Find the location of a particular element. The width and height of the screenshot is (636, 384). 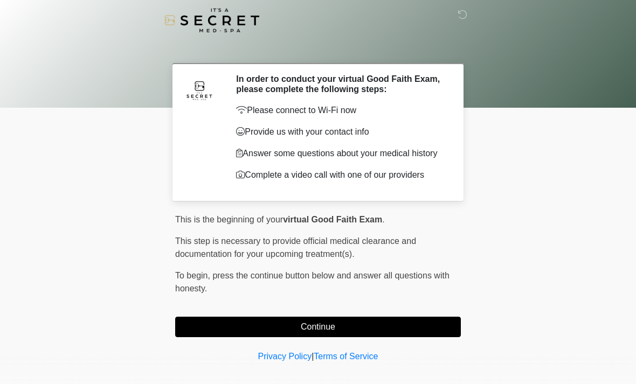

a: Privacy Policy is located at coordinates (285, 356).